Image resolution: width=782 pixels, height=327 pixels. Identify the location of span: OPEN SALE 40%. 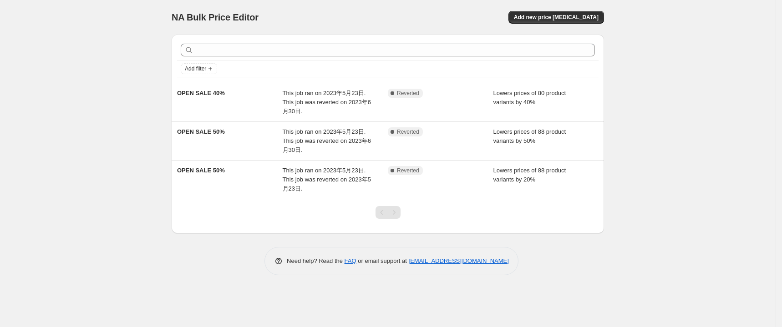
(201, 93).